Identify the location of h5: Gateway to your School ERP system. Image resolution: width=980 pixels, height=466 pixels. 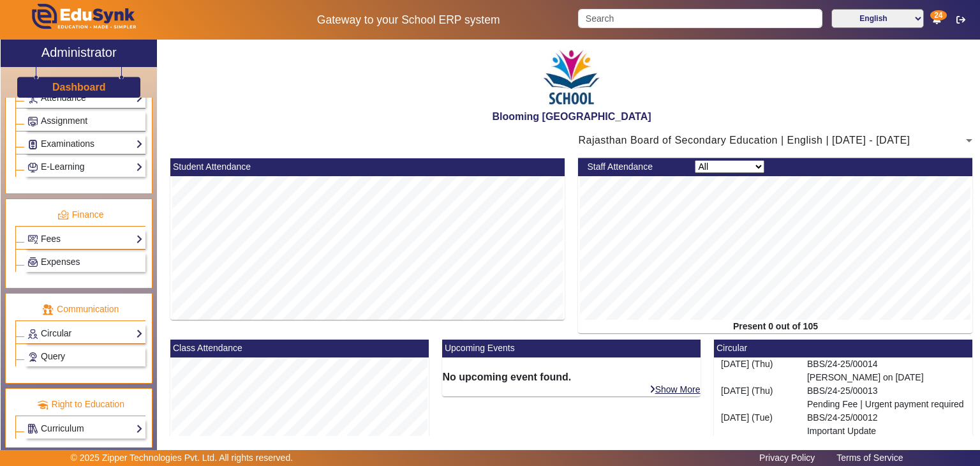
(409, 20).